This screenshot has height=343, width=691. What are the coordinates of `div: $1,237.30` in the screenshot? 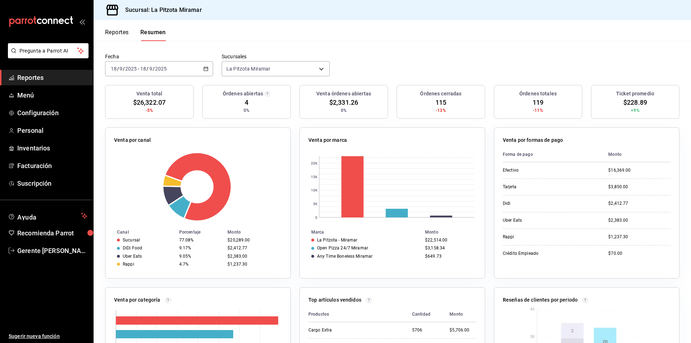 It's located at (253, 264).